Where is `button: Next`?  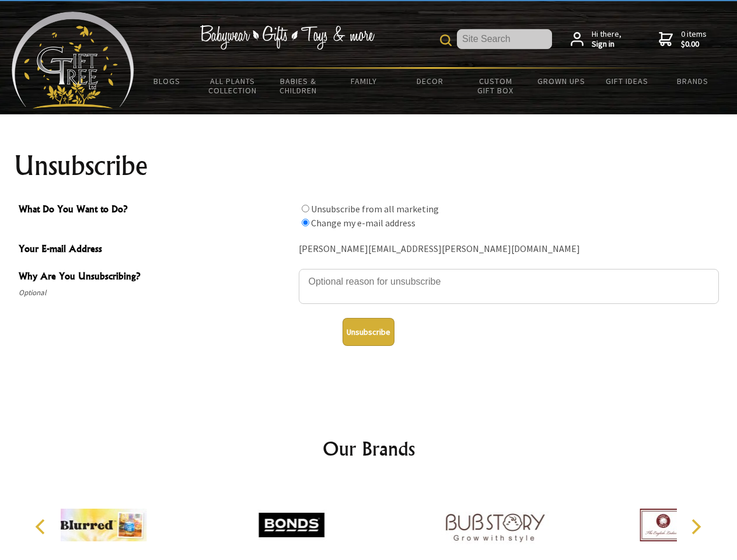 button: Next is located at coordinates (696, 527).